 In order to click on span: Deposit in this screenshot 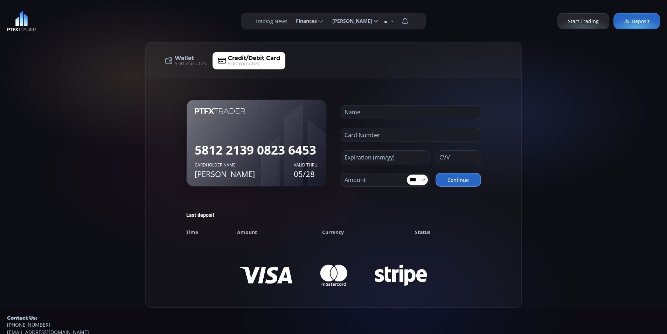, I will do `click(637, 21)`.